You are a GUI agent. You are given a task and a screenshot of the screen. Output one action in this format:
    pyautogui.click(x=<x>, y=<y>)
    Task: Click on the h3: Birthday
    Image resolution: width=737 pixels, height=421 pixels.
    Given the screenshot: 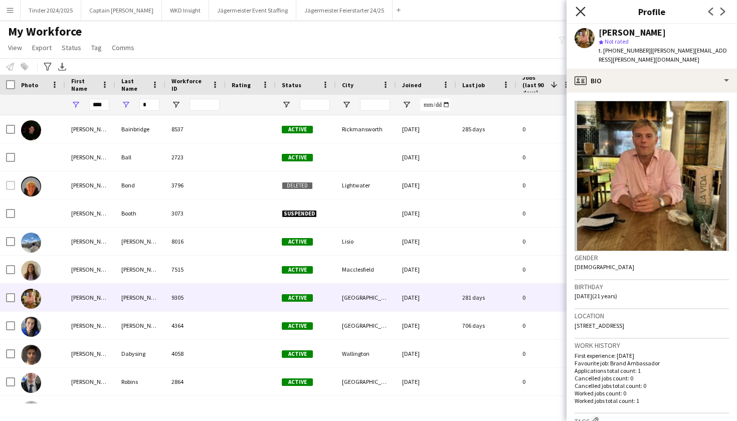 What is the action you would take?
    pyautogui.click(x=652, y=287)
    